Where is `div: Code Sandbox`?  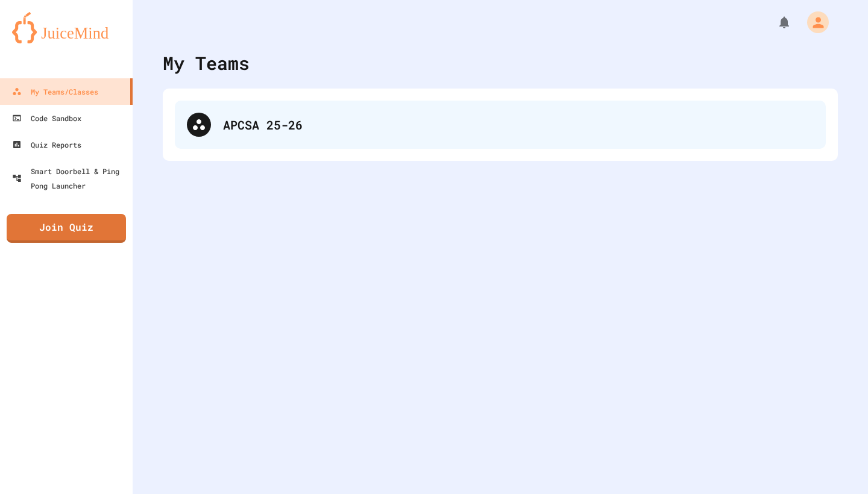
div: Code Sandbox is located at coordinates (47, 118).